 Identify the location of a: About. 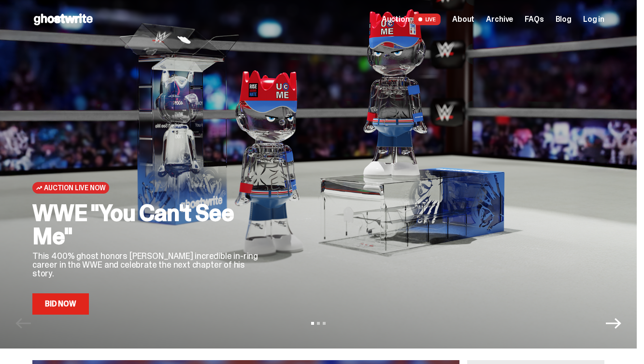
(463, 20).